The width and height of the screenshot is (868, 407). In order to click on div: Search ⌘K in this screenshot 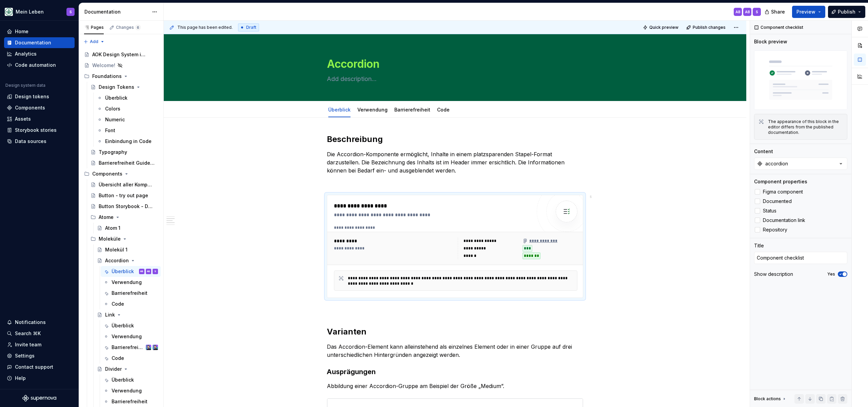, I will do `click(28, 334)`.